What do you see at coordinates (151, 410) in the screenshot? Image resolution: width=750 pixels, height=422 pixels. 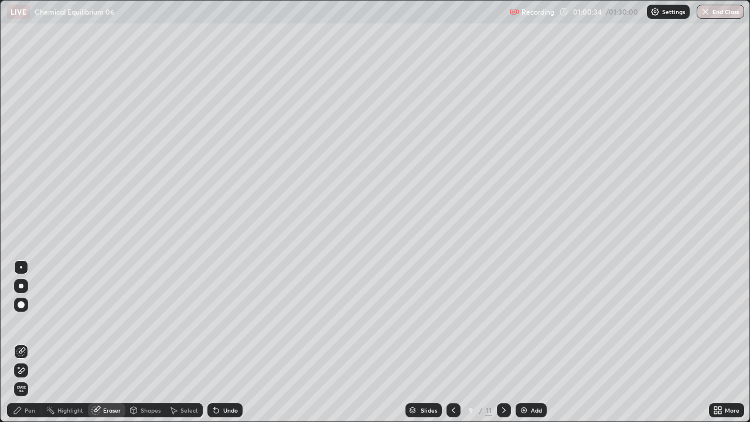 I see `div: Shapes` at bounding box center [151, 410].